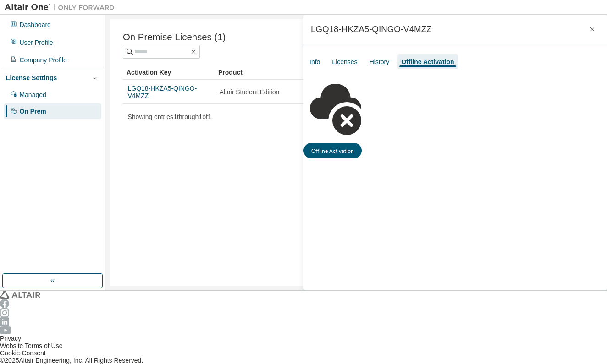 The image size is (607, 364). Describe the element at coordinates (43, 60) in the screenshot. I see `div: Company Profile` at that location.